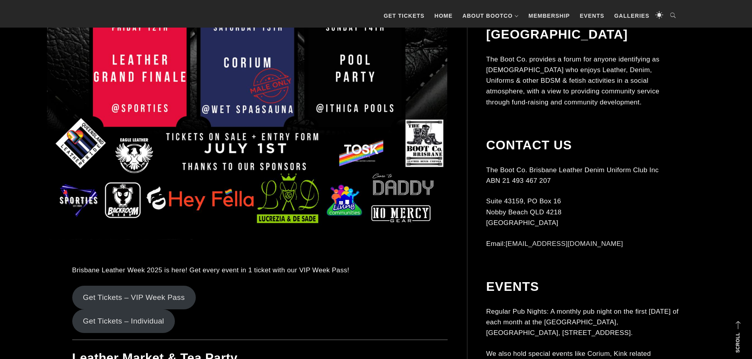  What do you see at coordinates (631, 16) in the screenshot?
I see `a: Galleries` at bounding box center [631, 16].